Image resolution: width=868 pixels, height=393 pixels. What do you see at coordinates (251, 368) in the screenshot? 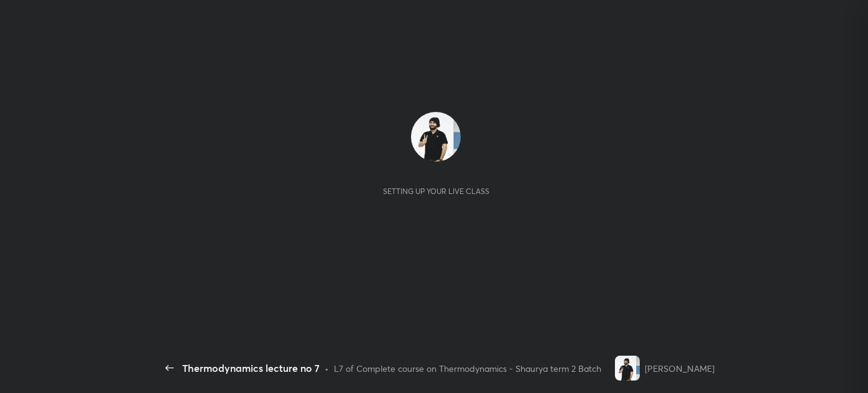
I see `div: Thermodynamics lecture no 7` at bounding box center [251, 368].